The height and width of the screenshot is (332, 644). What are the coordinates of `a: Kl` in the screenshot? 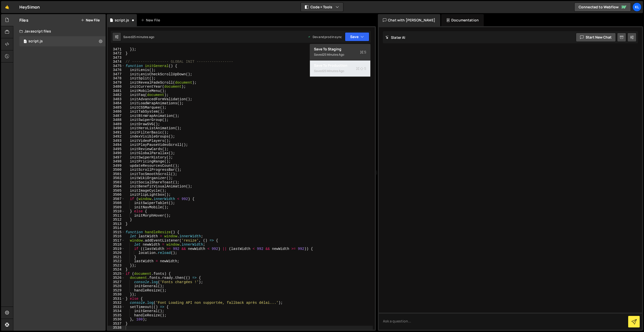 It's located at (637, 7).